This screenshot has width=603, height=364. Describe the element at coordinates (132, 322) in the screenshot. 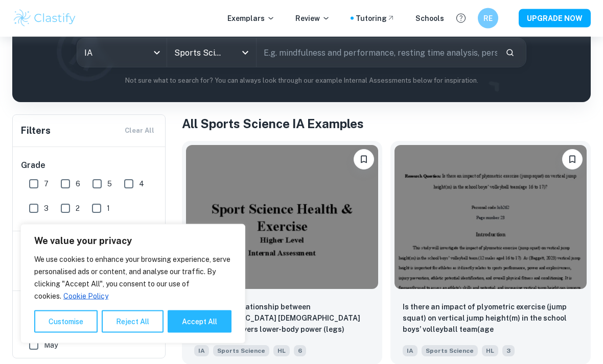

I see `button: Reject All` at that location.